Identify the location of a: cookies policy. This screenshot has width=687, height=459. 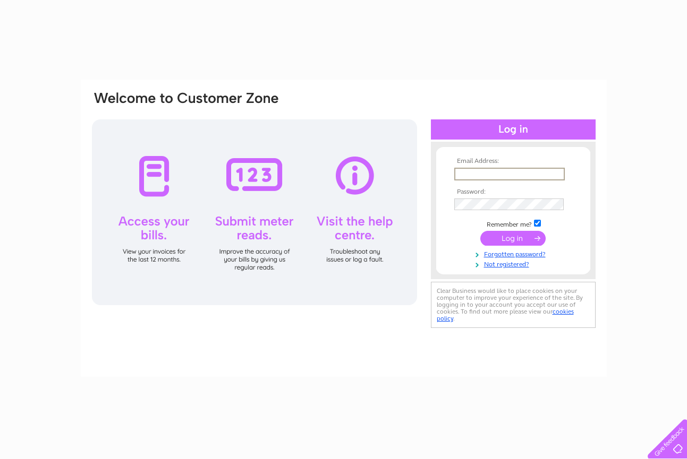
(505, 315).